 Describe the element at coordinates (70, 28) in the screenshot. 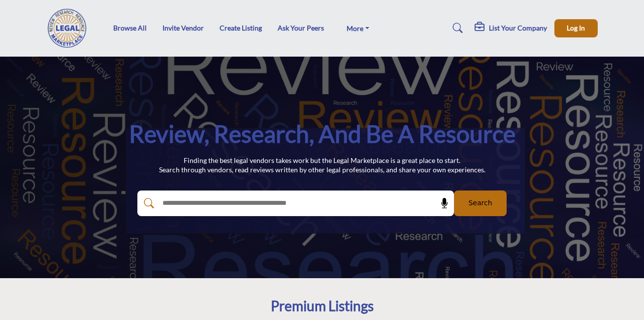

I see `img: Site Logo` at that location.